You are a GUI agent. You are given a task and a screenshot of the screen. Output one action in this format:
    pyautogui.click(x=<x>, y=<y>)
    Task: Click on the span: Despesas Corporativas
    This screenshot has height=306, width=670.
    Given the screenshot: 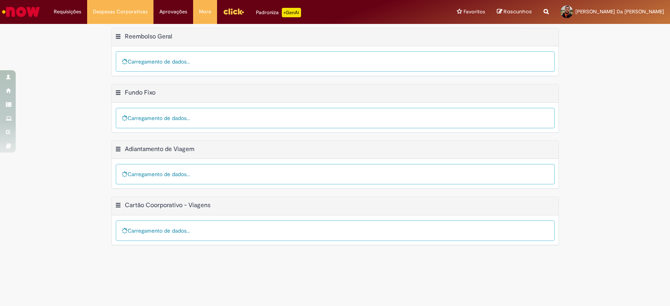 What is the action you would take?
    pyautogui.click(x=120, y=12)
    